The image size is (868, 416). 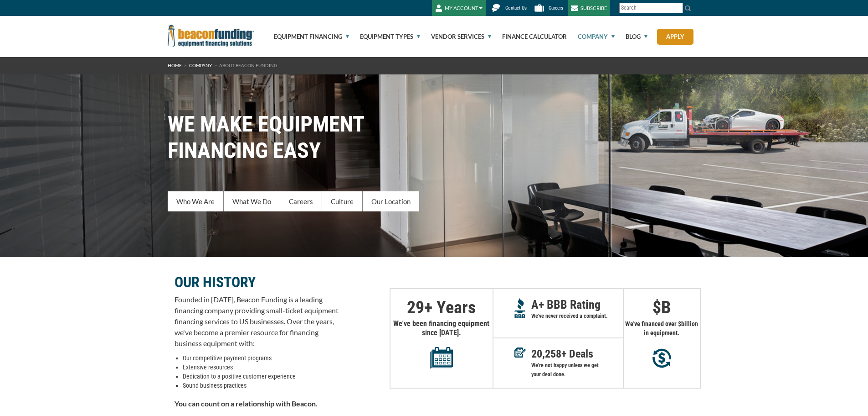 I want to click on a: Our Location, so click(x=391, y=202).